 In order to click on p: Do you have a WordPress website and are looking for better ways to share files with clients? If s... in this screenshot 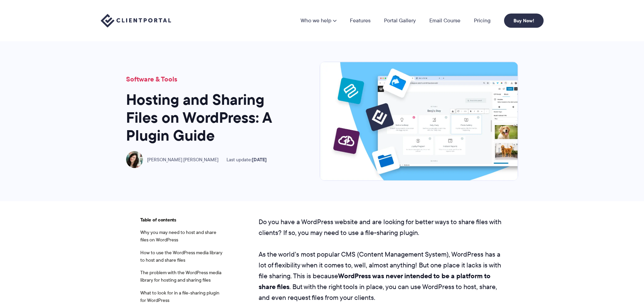, I will do `click(381, 227)`.